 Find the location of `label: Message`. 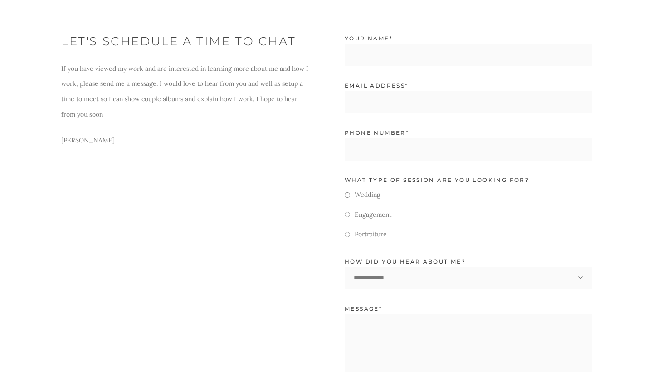

label: Message is located at coordinates (364, 309).